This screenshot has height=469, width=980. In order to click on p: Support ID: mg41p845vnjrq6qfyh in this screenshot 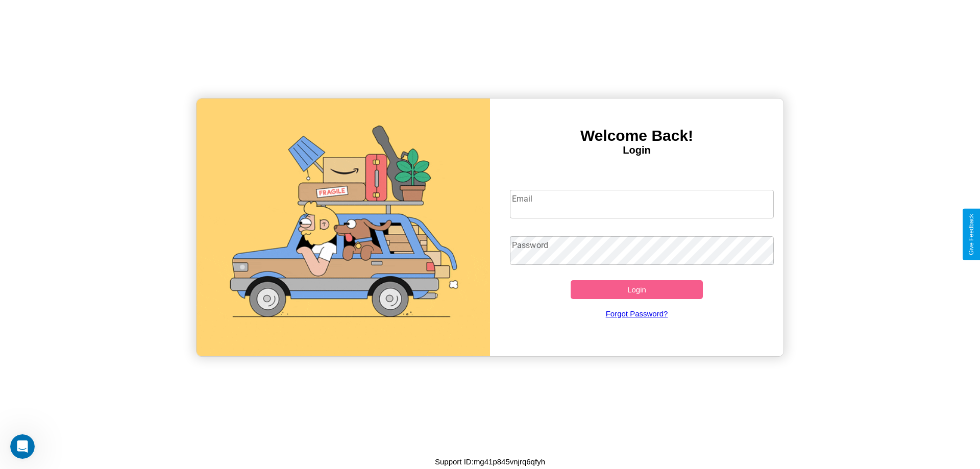, I will do `click(490, 462)`.